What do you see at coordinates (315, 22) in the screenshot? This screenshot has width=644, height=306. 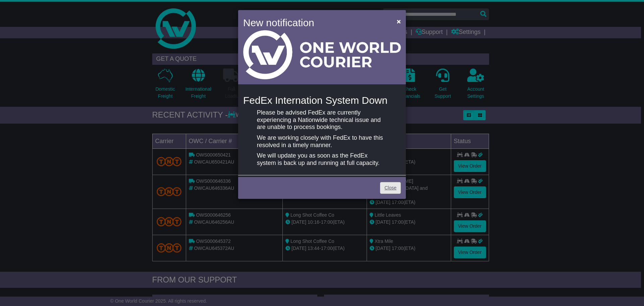 I see `h4: New notification` at bounding box center [315, 22].